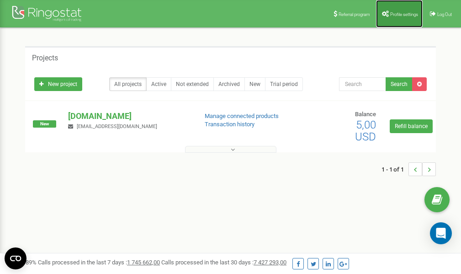 This screenshot has width=461, height=274. What do you see at coordinates (255, 84) in the screenshot?
I see `a: New` at bounding box center [255, 84].